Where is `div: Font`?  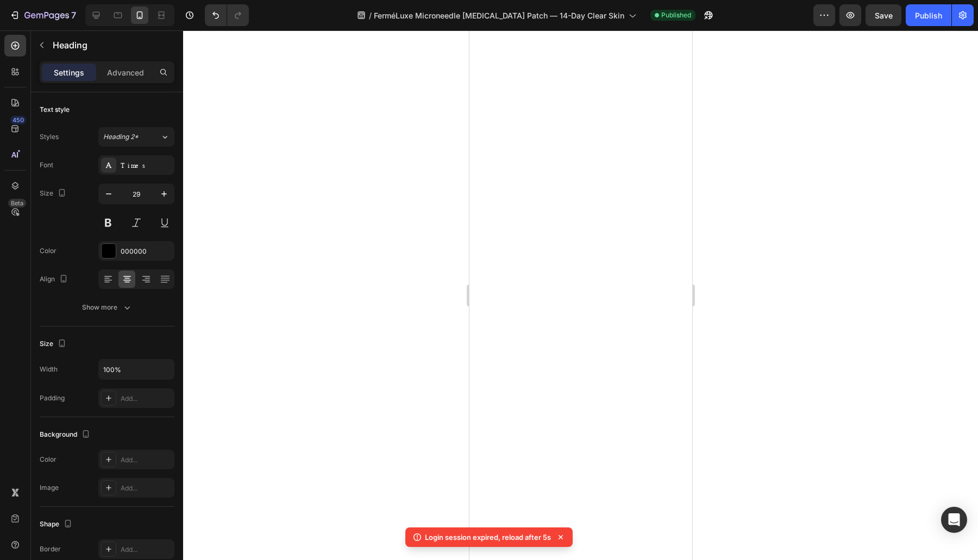
div: Font is located at coordinates (46, 165).